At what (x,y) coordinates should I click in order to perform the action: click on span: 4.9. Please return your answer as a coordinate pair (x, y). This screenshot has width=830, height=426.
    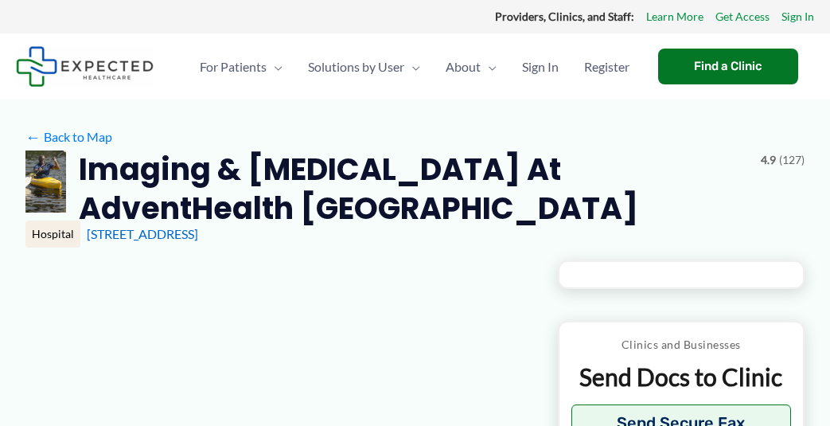
    Looking at the image, I should click on (768, 160).